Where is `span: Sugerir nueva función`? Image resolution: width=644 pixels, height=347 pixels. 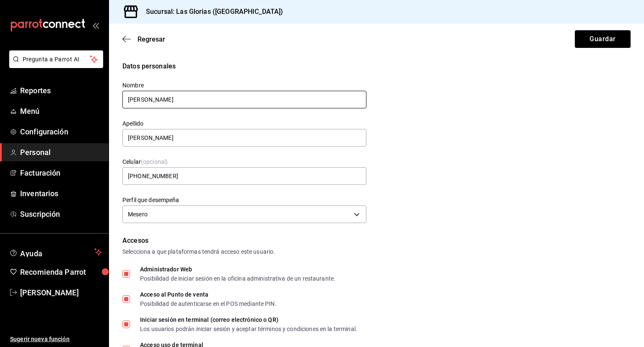
span: Sugerir nueva función is located at coordinates (55, 338).